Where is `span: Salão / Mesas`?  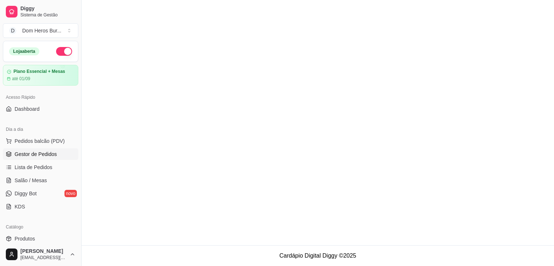
span: Salão / Mesas is located at coordinates (31, 180).